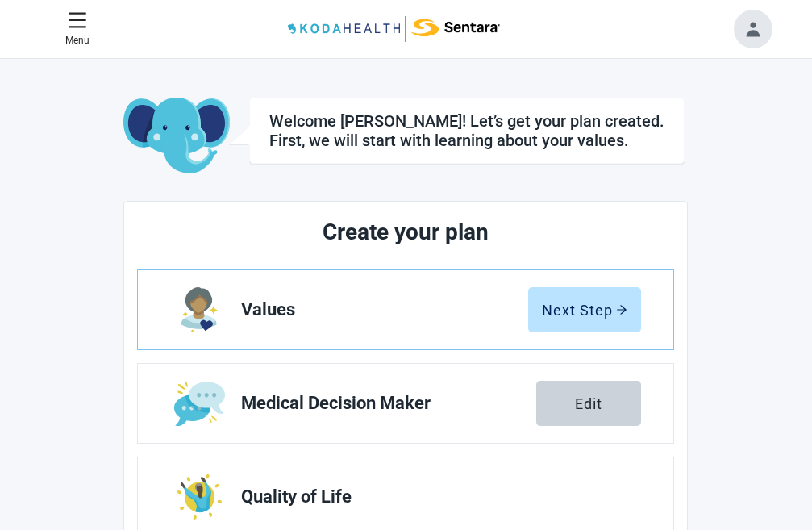 This screenshot has width=812, height=530. I want to click on img: Koda Health, so click(394, 29).